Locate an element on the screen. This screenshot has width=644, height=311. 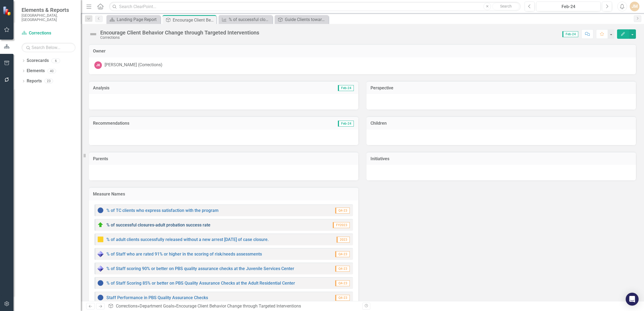
div: JM is located at coordinates (635, 6).